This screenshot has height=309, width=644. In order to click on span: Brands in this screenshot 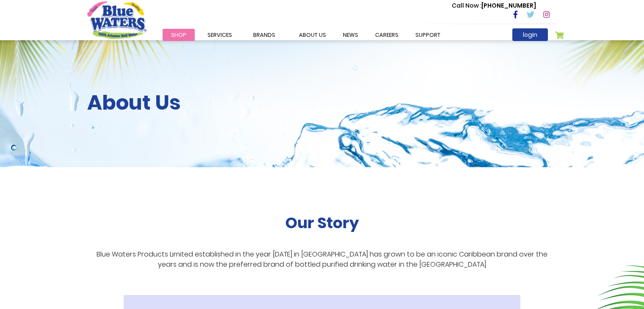, I will do `click(264, 35)`.